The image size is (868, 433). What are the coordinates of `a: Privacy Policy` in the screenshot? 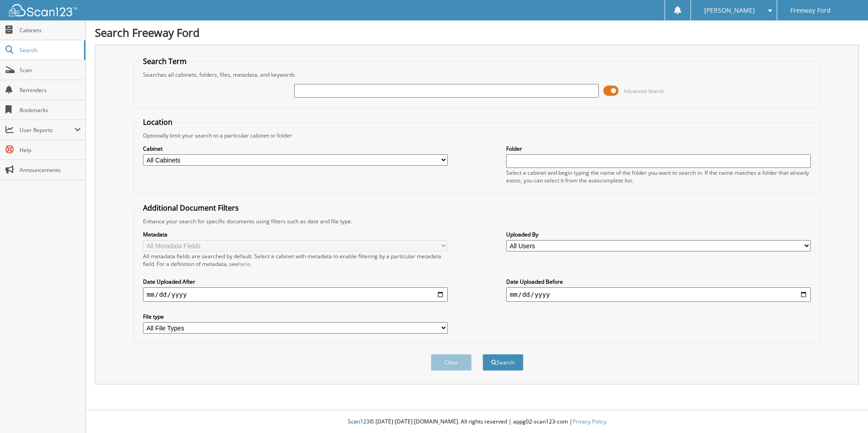 It's located at (589, 421).